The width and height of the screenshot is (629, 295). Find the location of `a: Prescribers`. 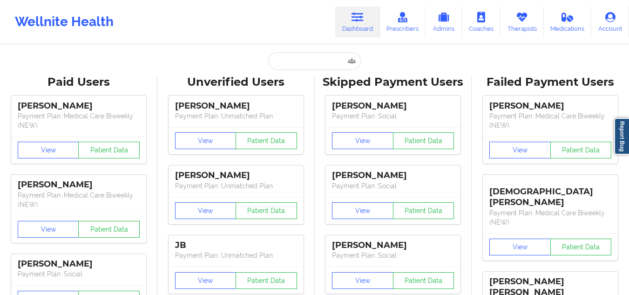

a: Prescribers is located at coordinates (403, 22).